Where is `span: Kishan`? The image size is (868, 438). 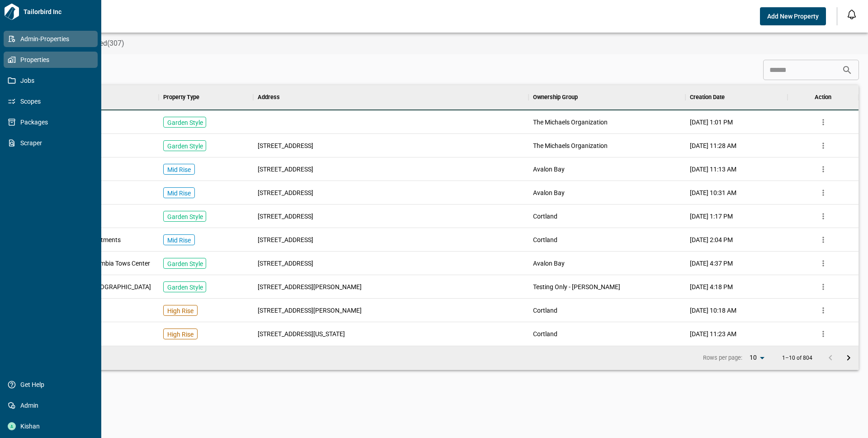
span: Kishan is located at coordinates (52, 426).